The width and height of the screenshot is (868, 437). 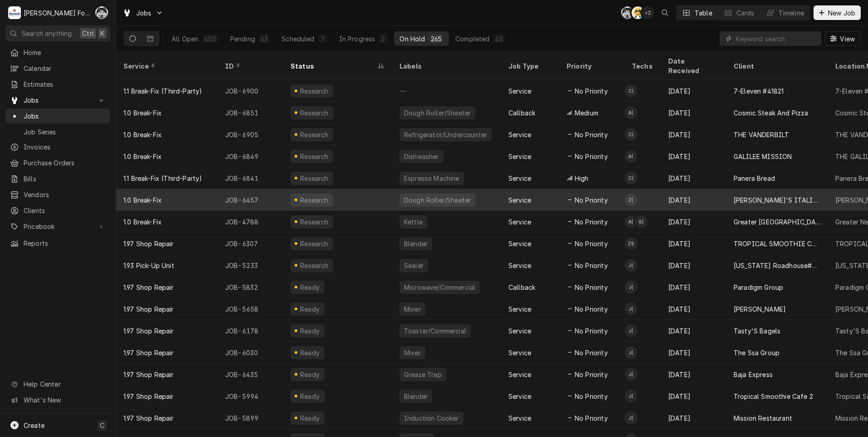 What do you see at coordinates (703, 13) in the screenshot?
I see `div: Table` at bounding box center [703, 13].